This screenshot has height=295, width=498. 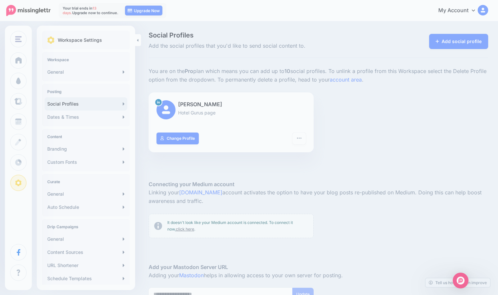 I want to click on p: Adding your helps in allowing access to your own server for posting., so click(x=318, y=275).